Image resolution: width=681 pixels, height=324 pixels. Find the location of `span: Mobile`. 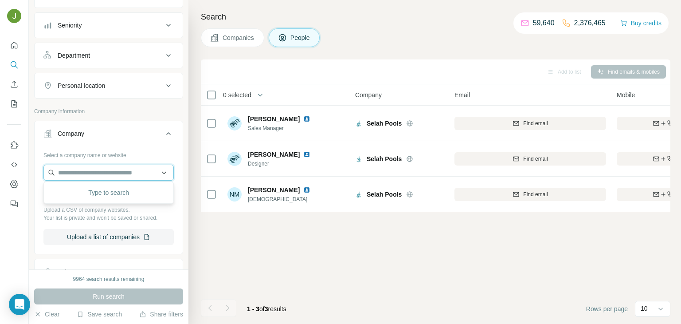

span: Mobile is located at coordinates (626, 95).